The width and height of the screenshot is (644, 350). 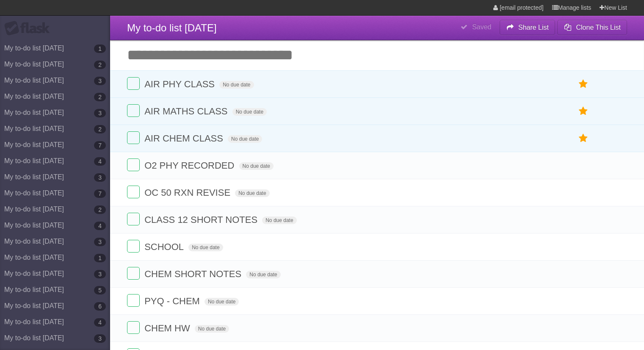 What do you see at coordinates (522, 8) in the screenshot?
I see `span: [email protected]` at bounding box center [522, 8].